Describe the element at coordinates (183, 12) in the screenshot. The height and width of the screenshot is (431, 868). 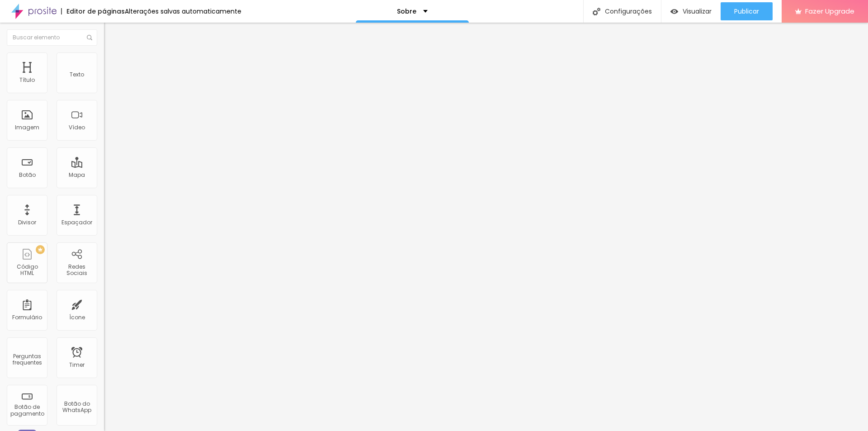
I see `div: Alterações salvas automaticamente` at that location.